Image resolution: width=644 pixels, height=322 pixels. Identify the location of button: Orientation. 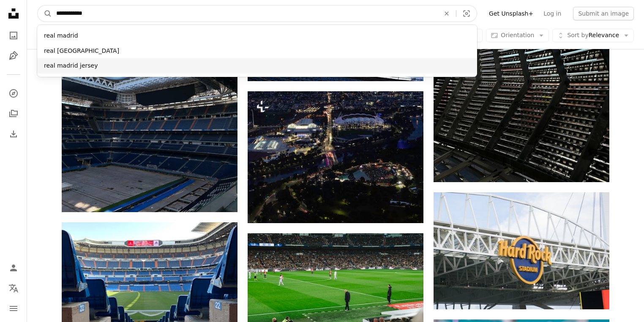
(517, 36).